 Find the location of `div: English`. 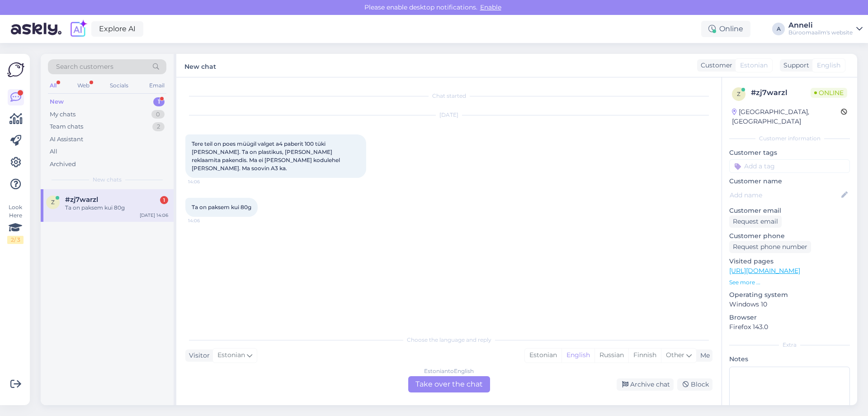

div: English is located at coordinates (578, 355).